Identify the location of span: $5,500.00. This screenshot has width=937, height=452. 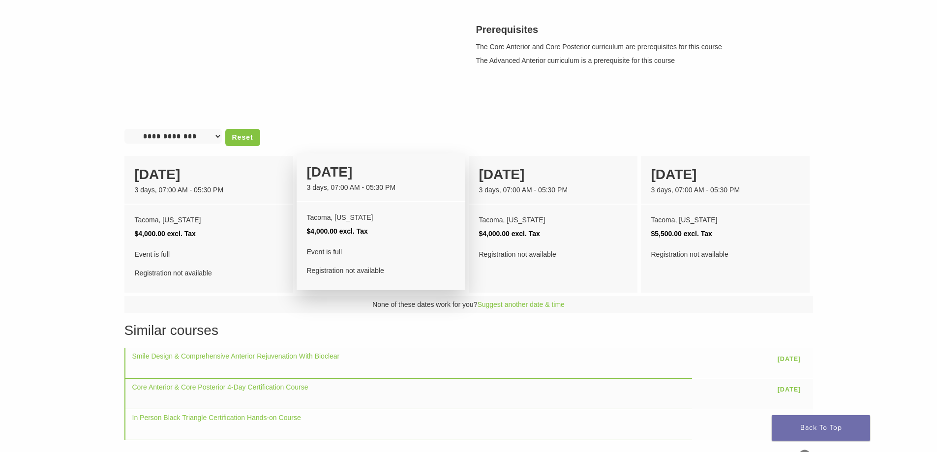
(666, 234).